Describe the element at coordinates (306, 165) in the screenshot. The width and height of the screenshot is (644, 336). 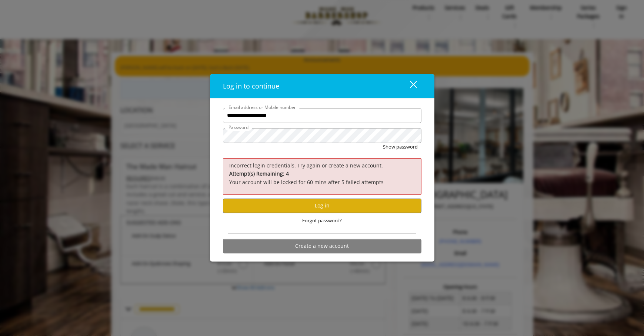
I see `span: Incorrect login credentials. Try again or create a new account.` at that location.